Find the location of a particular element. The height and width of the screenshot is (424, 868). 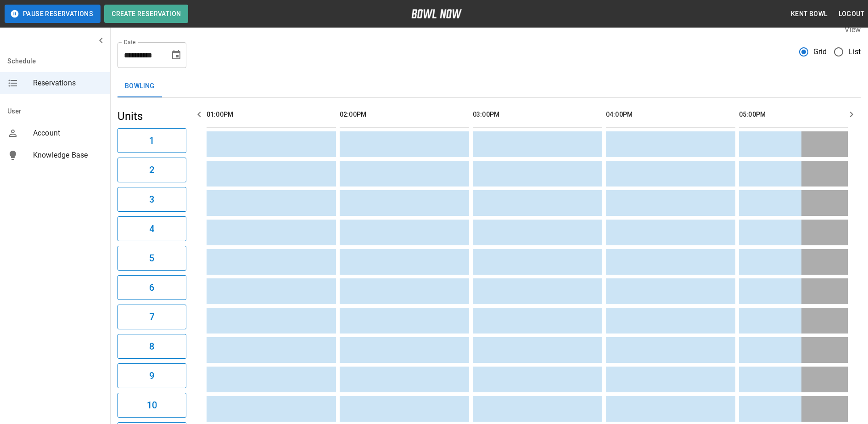

img: logo is located at coordinates (437, 14).